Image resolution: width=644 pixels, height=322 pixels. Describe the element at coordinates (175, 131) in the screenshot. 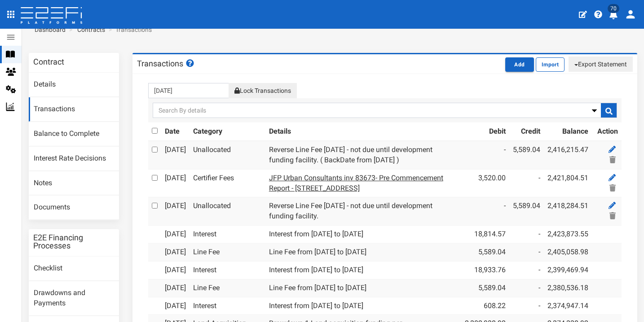

I see `th: Date` at that location.